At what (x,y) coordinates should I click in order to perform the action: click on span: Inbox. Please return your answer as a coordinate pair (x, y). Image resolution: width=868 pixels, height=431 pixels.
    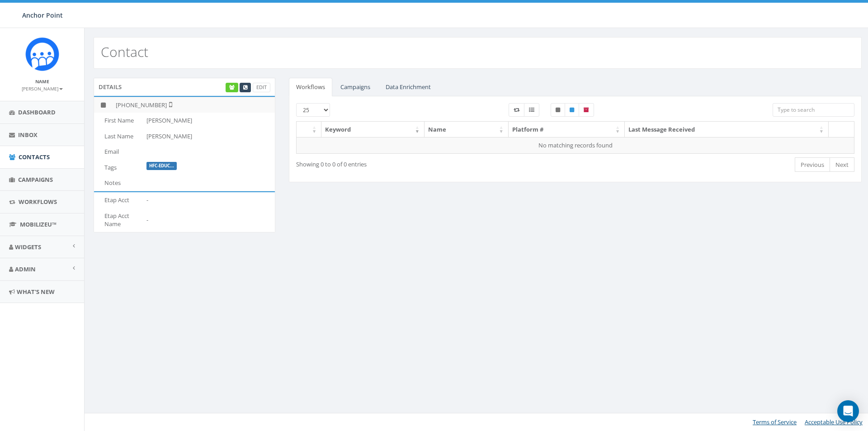
    Looking at the image, I should click on (28, 135).